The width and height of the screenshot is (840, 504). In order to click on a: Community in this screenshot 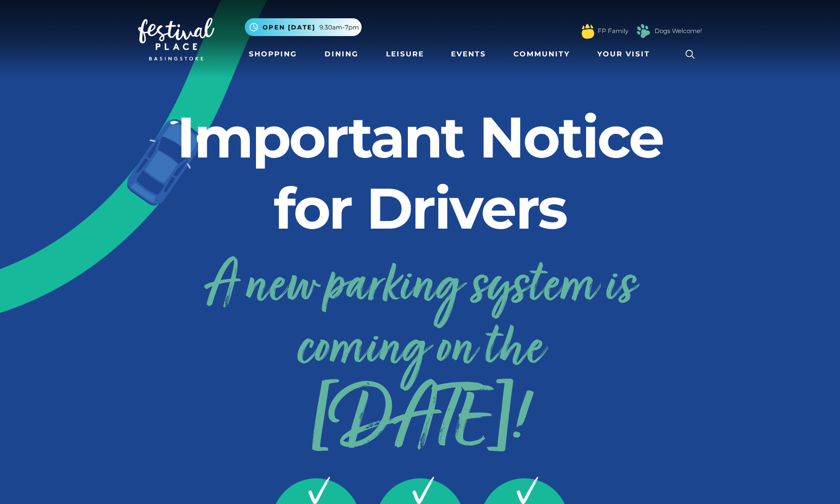, I will do `click(542, 54)`.